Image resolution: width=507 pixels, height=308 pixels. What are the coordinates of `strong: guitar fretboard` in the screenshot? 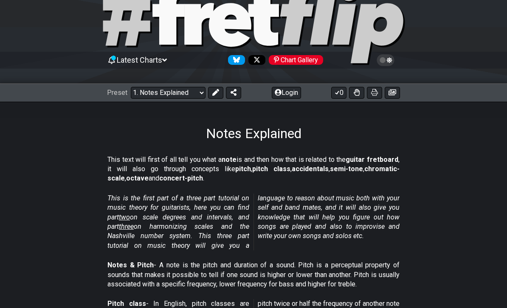 It's located at (372, 160).